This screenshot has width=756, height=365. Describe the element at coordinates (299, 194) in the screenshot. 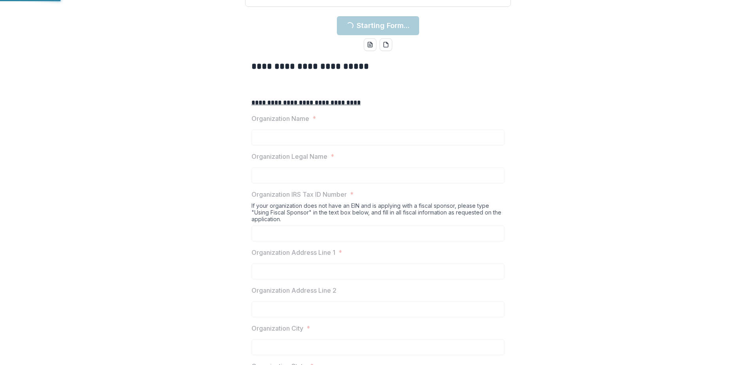

I see `p: Organization IRS Tax ID Number` at that location.